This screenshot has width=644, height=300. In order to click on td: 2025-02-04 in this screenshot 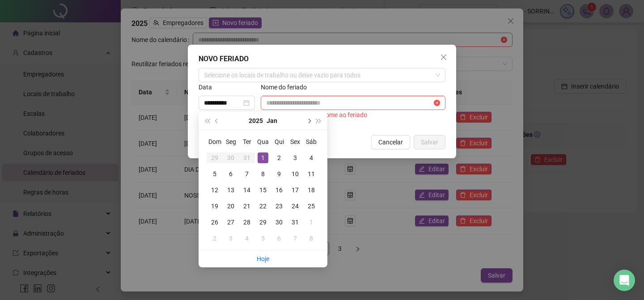, I will do `click(247, 238)`.